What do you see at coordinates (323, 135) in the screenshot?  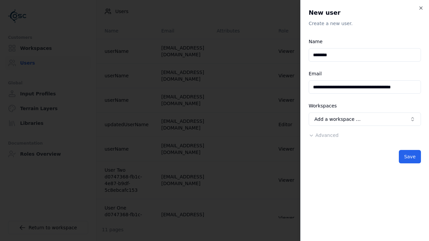 I see `button: Advanced` at bounding box center [323, 135].